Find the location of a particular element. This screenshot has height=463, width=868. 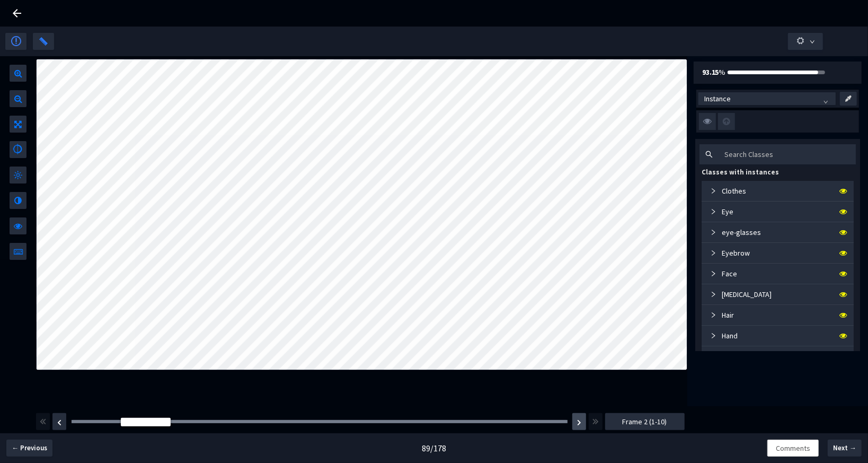

img: svg+xml;base64,PHN2ZyB3aWR0aD0iMzAuMDc4MDUzIiBoZWlnaHQ9IjI5Ljk5OTkyOCIgdmlld0JveD0iMC4wMDAwMDAgLT... is located at coordinates (848, 98).